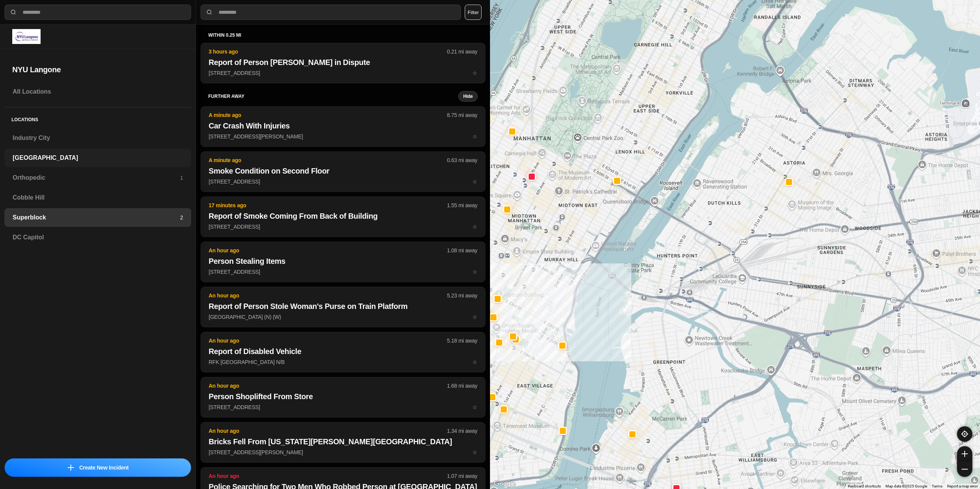 The width and height of the screenshot is (980, 489). What do you see at coordinates (98, 238) in the screenshot?
I see `h3: DC Capitol` at bounding box center [98, 238].